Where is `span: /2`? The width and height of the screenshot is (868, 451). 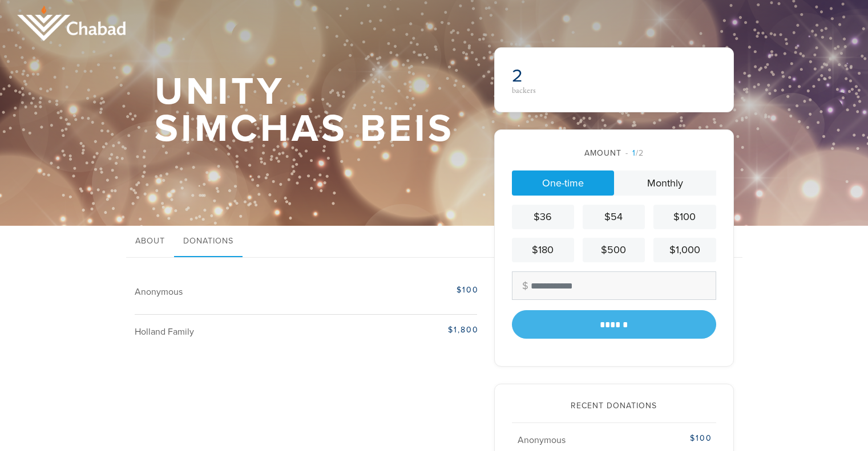
span: /2 is located at coordinates (635, 153).